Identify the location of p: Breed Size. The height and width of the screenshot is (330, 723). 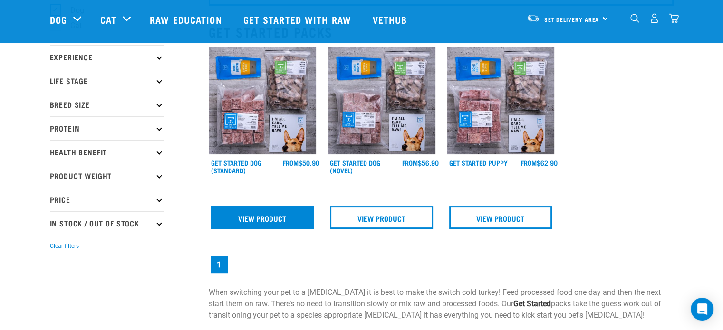
(107, 105).